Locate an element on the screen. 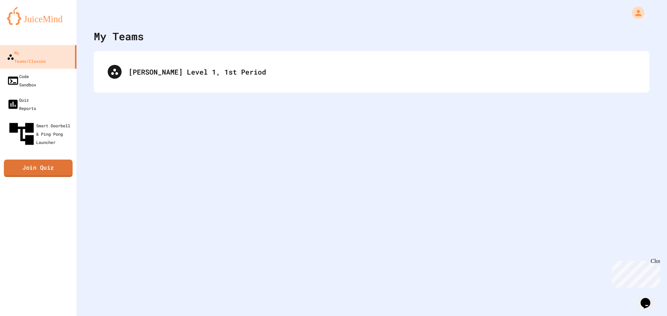 Image resolution: width=667 pixels, height=316 pixels. div: Smart Doorbell & Ping Pong Launcher is located at coordinates (40, 134).